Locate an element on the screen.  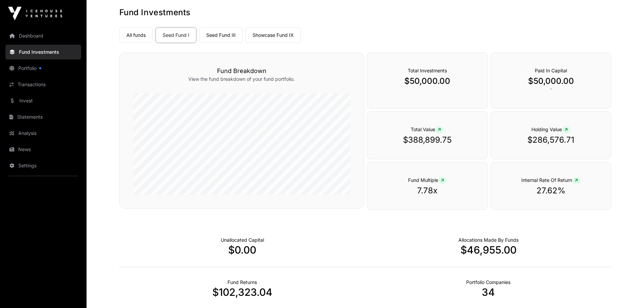
a: Showcase Fund IX is located at coordinates (273, 35).